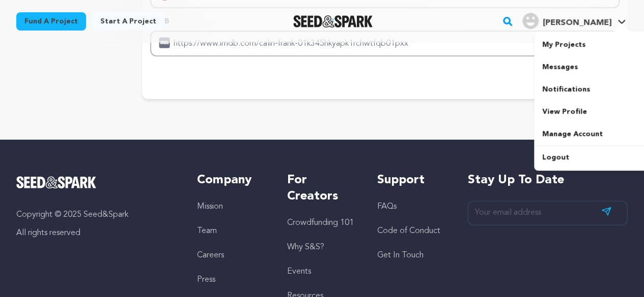 Image resolution: width=644 pixels, height=297 pixels. What do you see at coordinates (96, 215) in the screenshot?
I see `p: Copyright © 2025 Seed&Spark` at bounding box center [96, 215].